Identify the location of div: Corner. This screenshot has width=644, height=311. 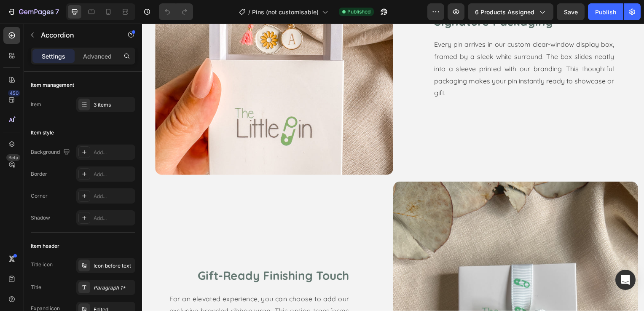
(39, 196).